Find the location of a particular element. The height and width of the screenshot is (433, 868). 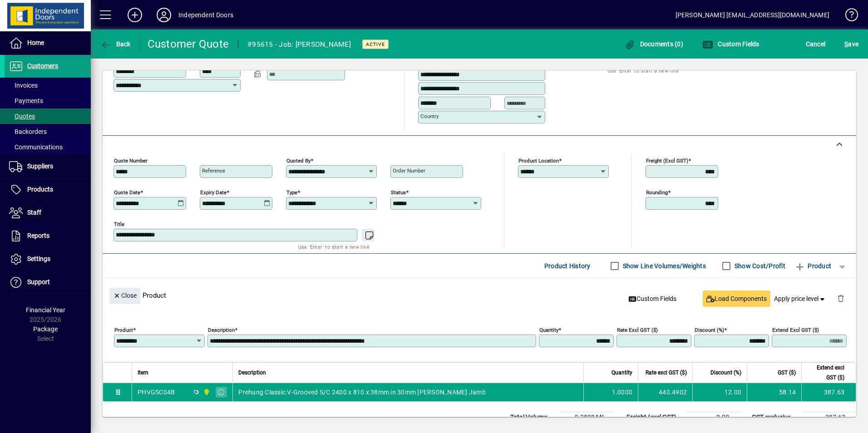

span: Payments is located at coordinates (26, 101).